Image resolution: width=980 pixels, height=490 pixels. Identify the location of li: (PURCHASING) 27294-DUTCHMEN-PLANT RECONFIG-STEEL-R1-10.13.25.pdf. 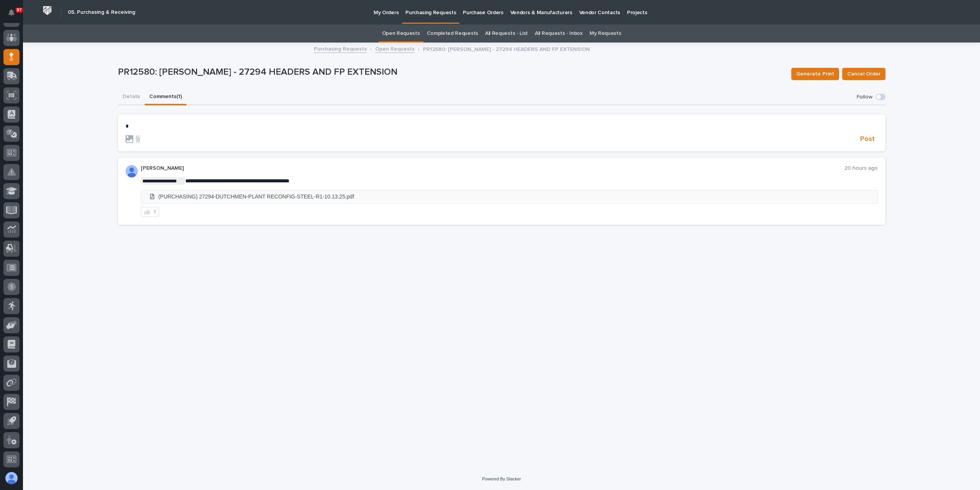
(509, 196).